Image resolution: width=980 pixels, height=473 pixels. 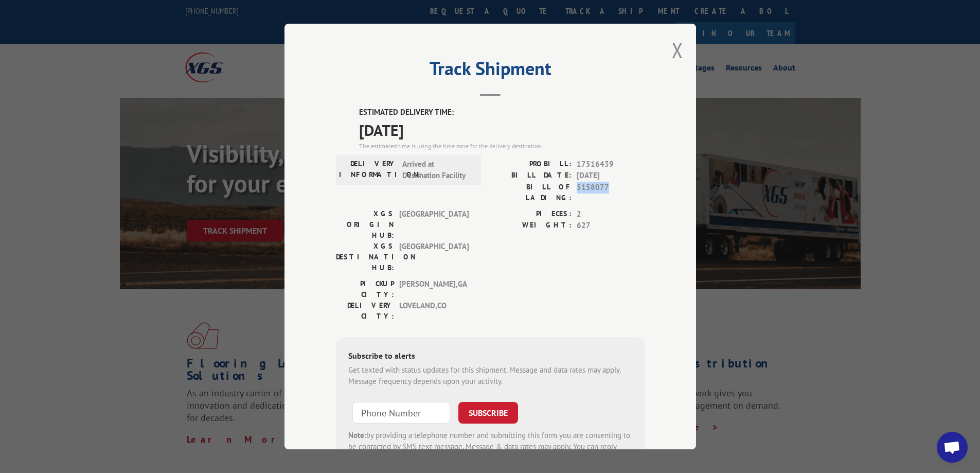 What do you see at coordinates (437, 169) in the screenshot?
I see `span: Arrived at Destination Facility` at bounding box center [437, 169].